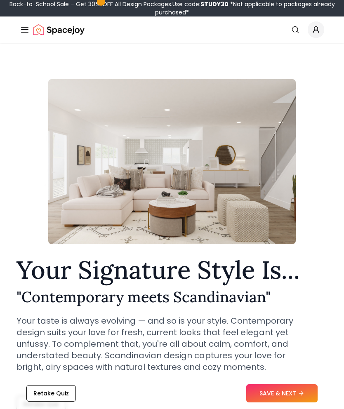  I want to click on img: Contemporary meets Scandinavian Style Example, so click(172, 162).